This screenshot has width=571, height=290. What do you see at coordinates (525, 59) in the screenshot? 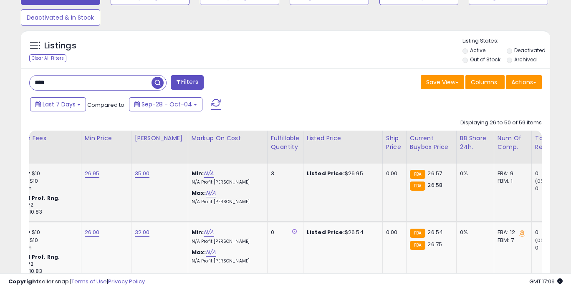
I see `label: Archived` at bounding box center [525, 59].